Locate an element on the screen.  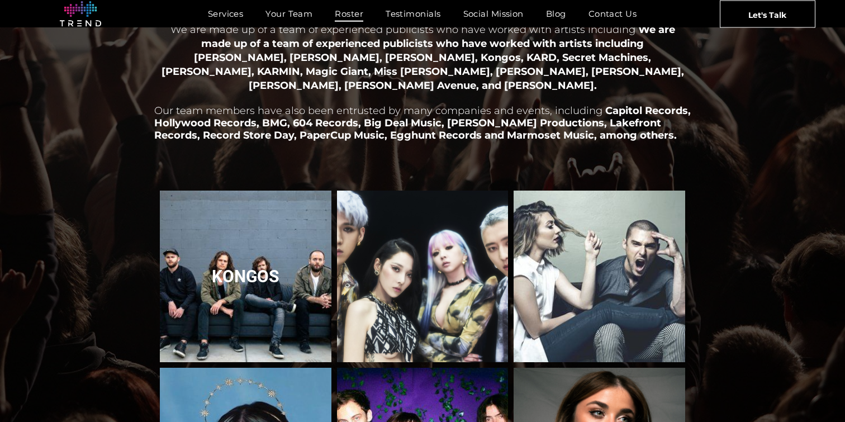
span: Our team members have also been entrusted by many companies and events, including is located at coordinates (378, 111).